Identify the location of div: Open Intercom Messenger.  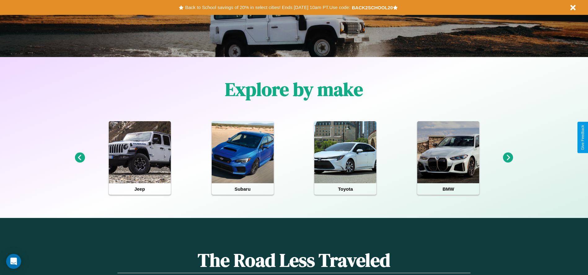
(14, 261).